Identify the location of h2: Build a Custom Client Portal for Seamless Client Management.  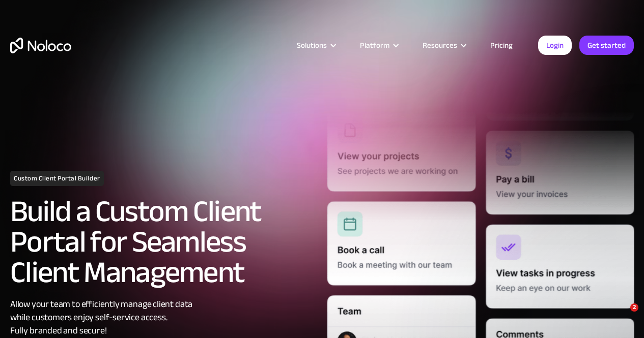
(163, 242).